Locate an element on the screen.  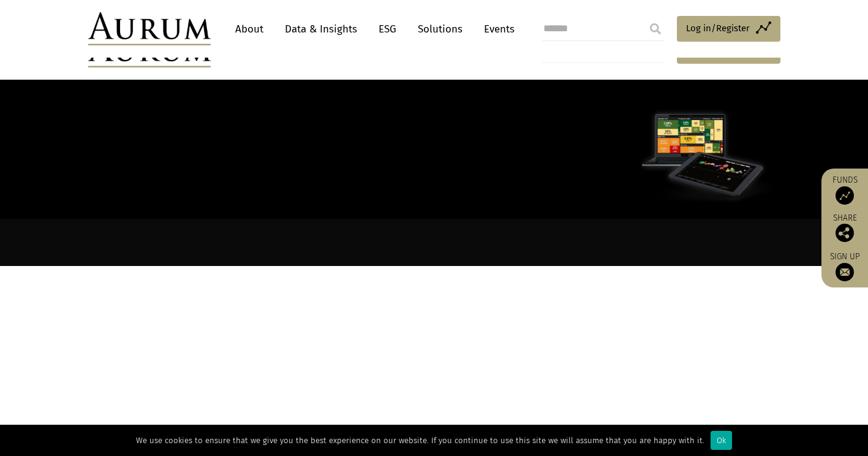
img: Aurum is located at coordinates (149, 28).